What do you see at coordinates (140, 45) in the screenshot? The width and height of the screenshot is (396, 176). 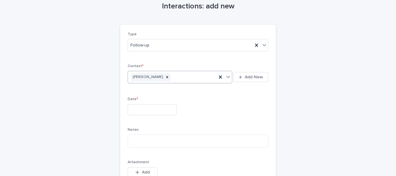 I see `span: Follow-up` at bounding box center [140, 45].